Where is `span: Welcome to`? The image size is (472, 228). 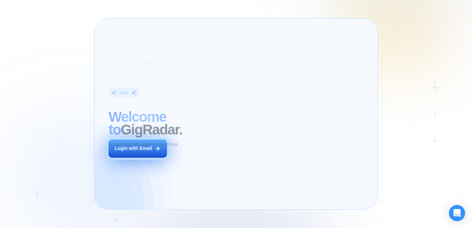 span: Welcome to is located at coordinates (137, 123).